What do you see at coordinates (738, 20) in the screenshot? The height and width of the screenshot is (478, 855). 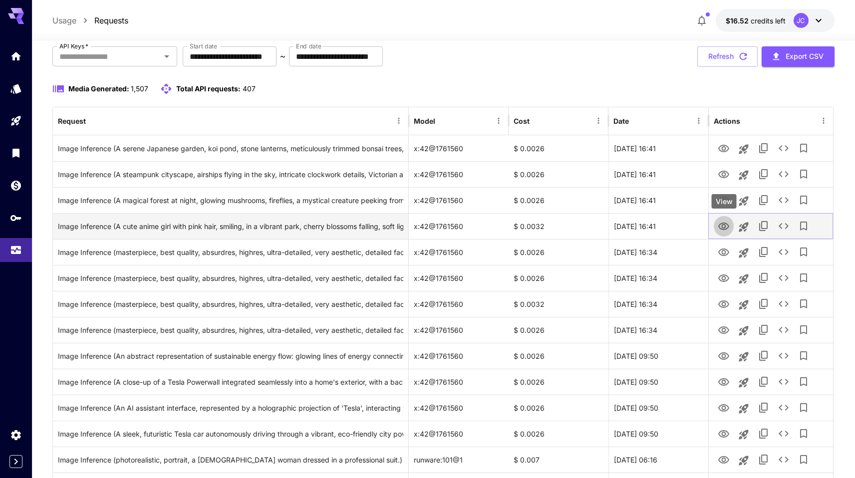 I see `span: $16.52` at bounding box center [738, 20].